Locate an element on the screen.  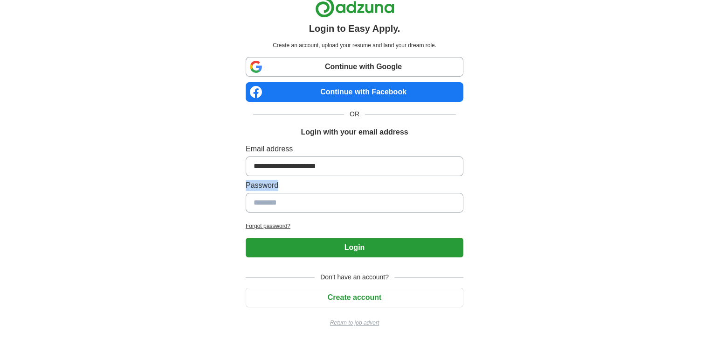
a: Continue with Google is located at coordinates (355, 67).